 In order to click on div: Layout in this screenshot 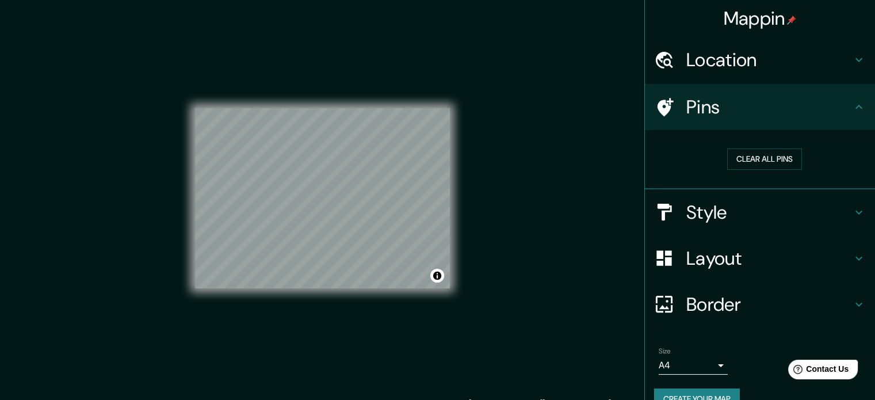, I will do `click(760, 258)`.